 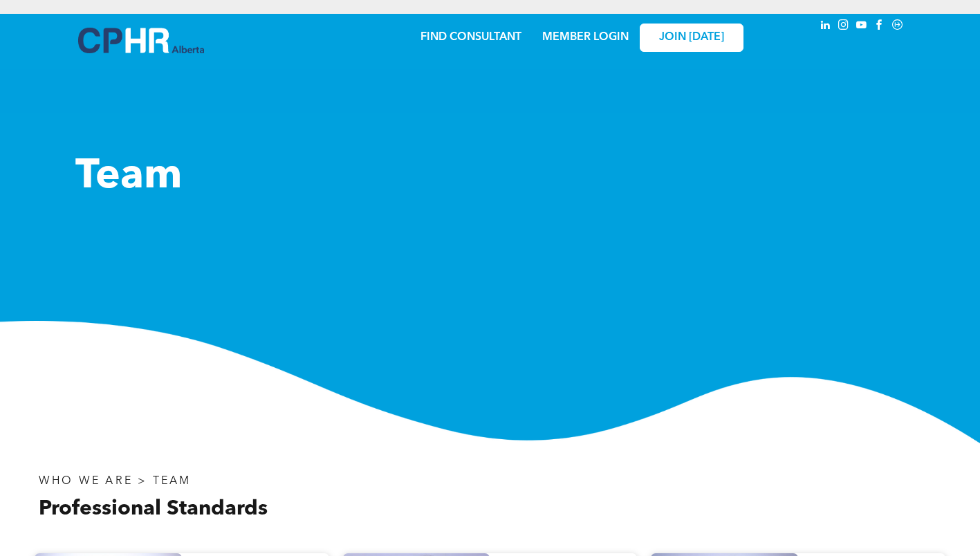 I want to click on a: facebook, so click(x=879, y=26).